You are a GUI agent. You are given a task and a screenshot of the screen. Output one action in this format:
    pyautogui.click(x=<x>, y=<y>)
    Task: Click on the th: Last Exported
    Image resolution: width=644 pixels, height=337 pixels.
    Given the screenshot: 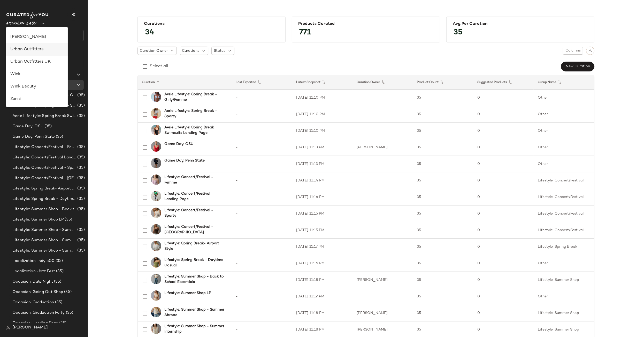 What is the action you would take?
    pyautogui.click(x=262, y=82)
    